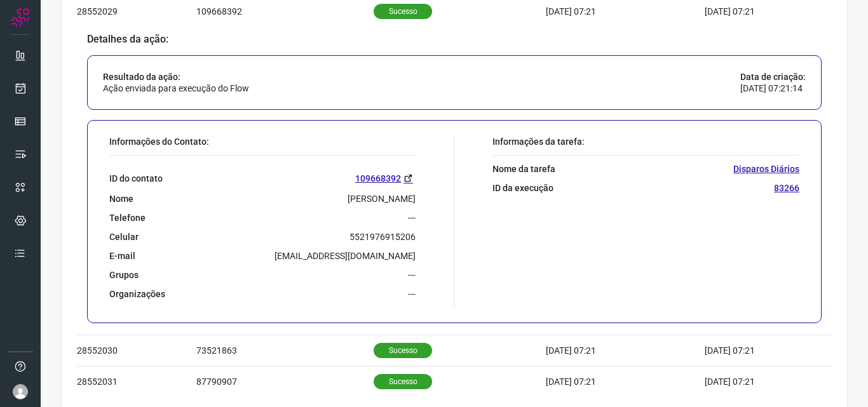 The width and height of the screenshot is (868, 407). I want to click on td: 73521863, so click(285, 350).